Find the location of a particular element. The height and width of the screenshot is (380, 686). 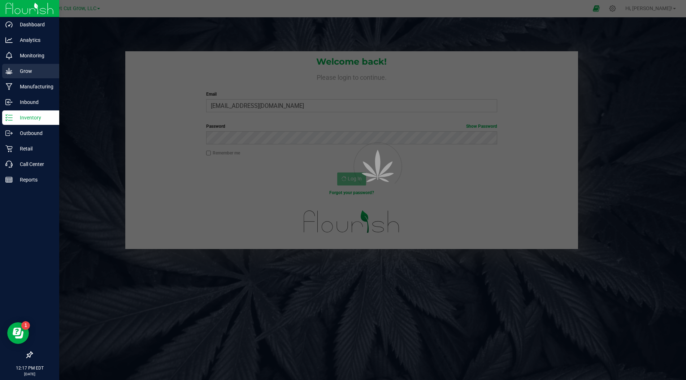

inline-svg: Analytics is located at coordinates (9, 40).